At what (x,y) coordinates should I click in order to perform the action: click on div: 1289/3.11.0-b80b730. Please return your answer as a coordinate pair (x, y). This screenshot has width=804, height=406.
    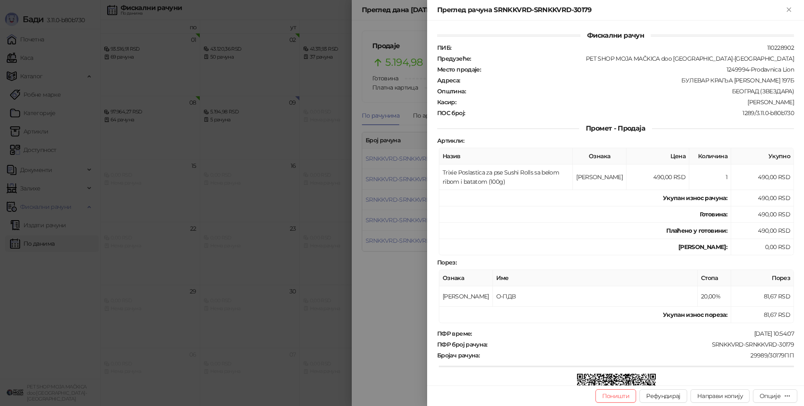
    Looking at the image, I should click on (630, 113).